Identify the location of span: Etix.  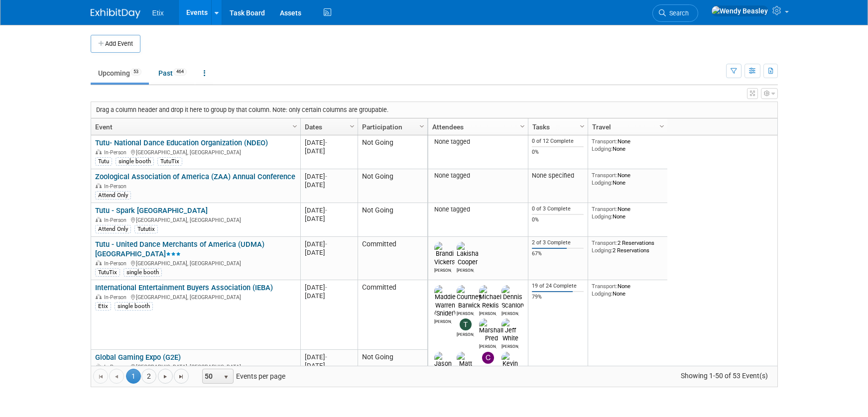
(158, 13).